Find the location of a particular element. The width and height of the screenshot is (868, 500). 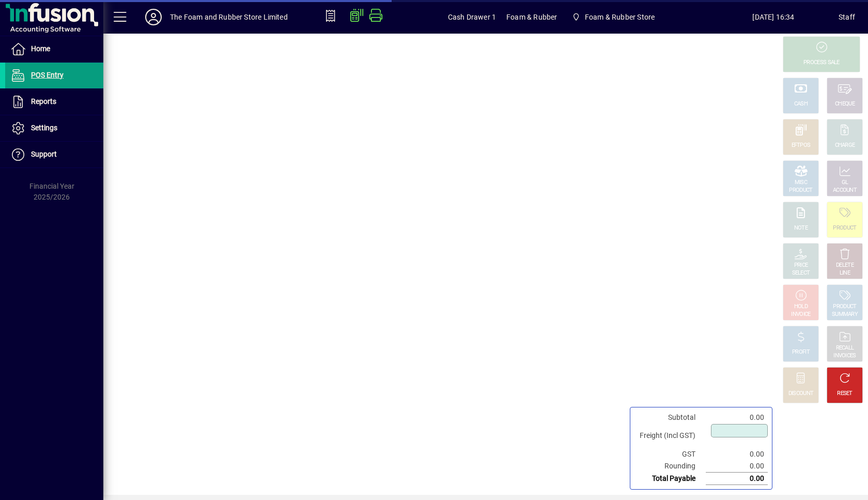

div: PROFIT is located at coordinates (800, 352).